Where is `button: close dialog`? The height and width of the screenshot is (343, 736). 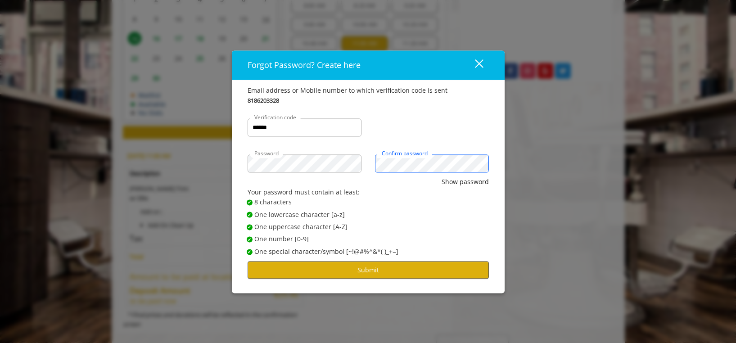
button: close dialog is located at coordinates (474, 65).